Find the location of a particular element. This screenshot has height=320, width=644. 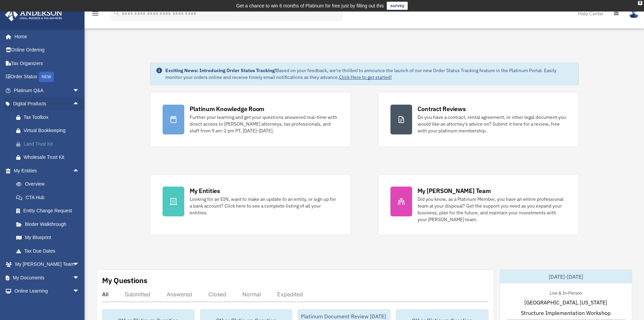

div: Platinum Knowledge Room is located at coordinates (227, 109).